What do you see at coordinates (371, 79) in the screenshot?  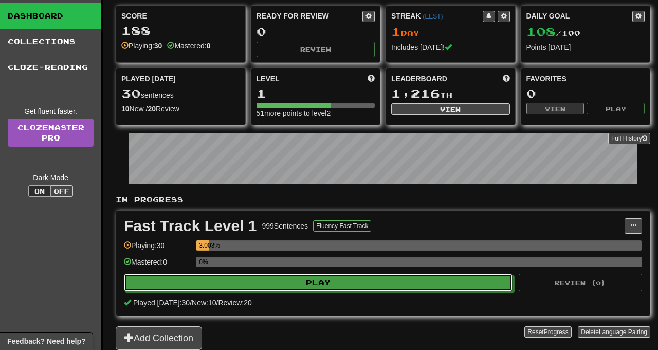 I see `span: Score more points to level up` at bounding box center [371, 79].